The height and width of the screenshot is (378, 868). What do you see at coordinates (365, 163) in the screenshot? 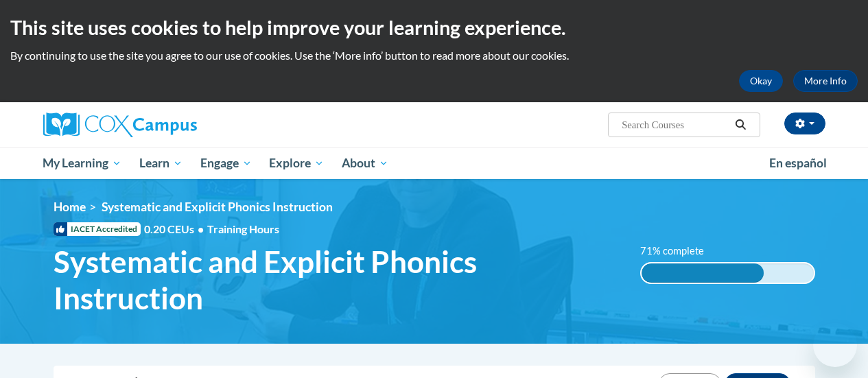
I see `span: About` at bounding box center [365, 163].